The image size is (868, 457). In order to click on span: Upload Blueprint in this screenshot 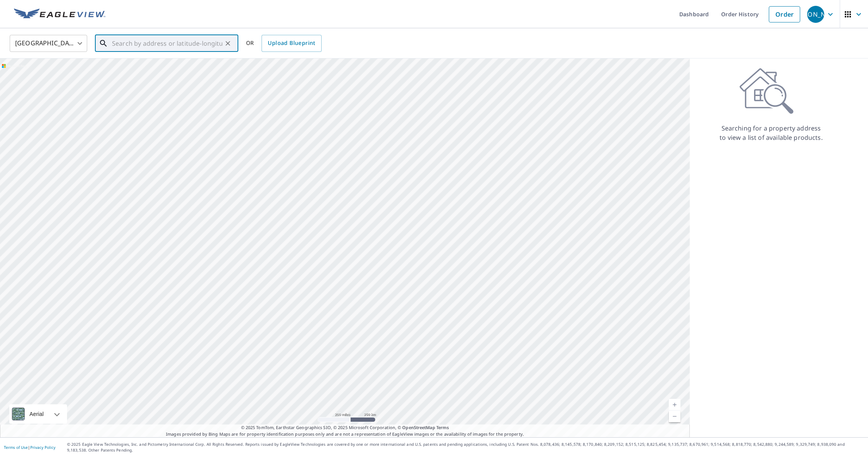, I will do `click(291, 43)`.